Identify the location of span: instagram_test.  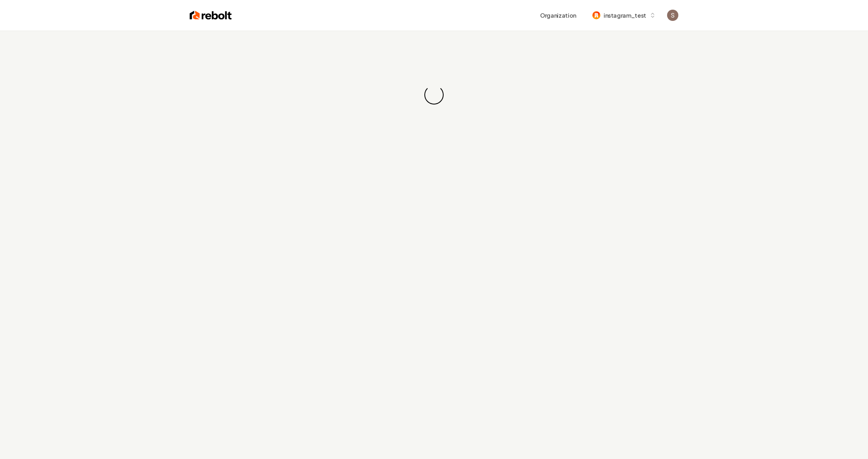
(625, 15).